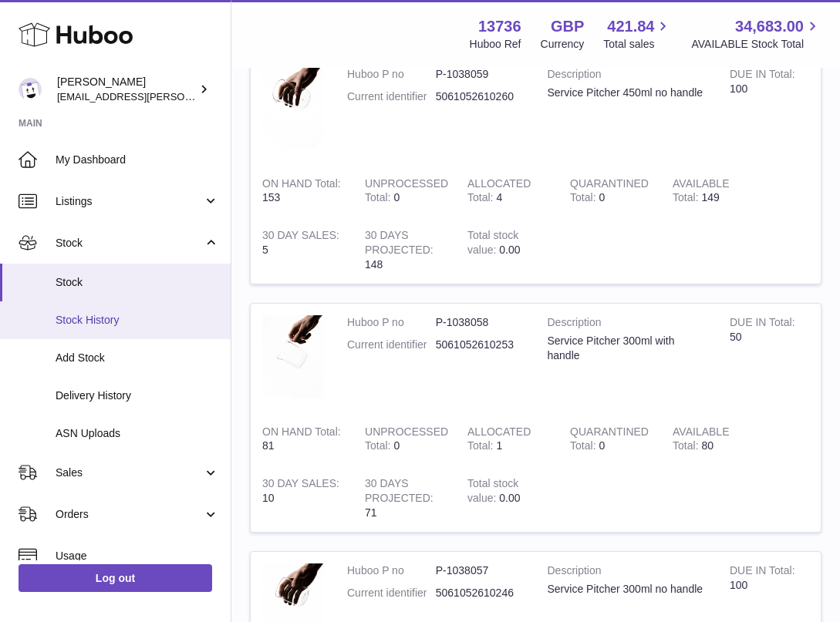 The height and width of the screenshot is (622, 840). What do you see at coordinates (507, 439) in the screenshot?
I see `td: 1` at bounding box center [507, 439].